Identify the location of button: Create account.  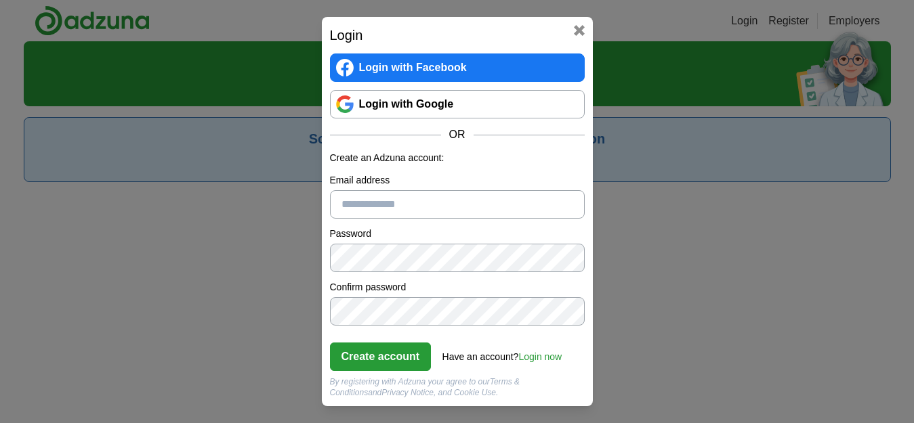
(381, 357).